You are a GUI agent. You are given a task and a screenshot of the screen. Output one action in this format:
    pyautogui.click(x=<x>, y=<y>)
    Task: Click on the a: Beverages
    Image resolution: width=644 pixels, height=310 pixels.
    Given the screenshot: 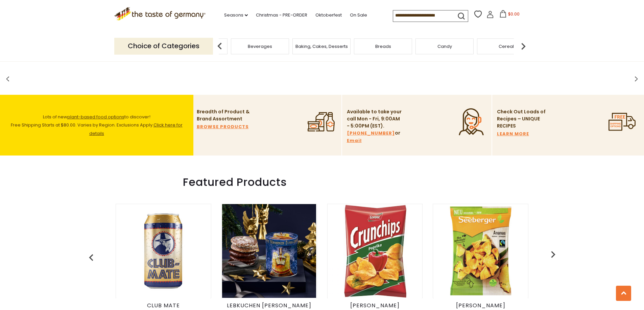 What is the action you would take?
    pyautogui.click(x=260, y=46)
    